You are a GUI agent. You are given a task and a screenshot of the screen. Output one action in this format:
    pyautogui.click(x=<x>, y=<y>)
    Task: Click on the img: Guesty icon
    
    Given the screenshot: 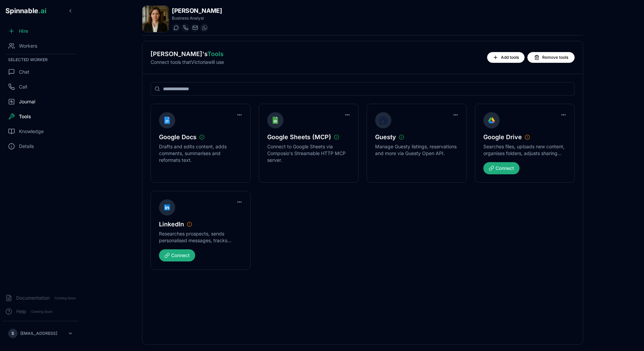 What is the action you would take?
    pyautogui.click(x=383, y=120)
    